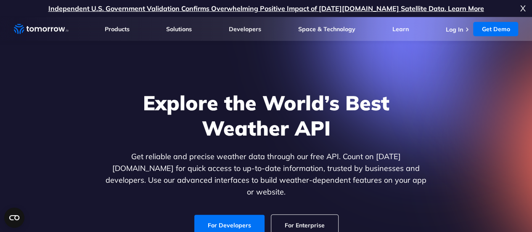  I want to click on a: Learn, so click(400, 29).